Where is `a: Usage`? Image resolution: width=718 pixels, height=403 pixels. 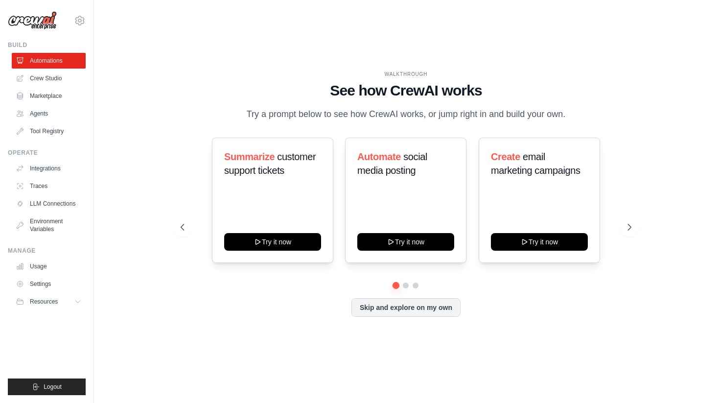
a: Usage is located at coordinates (48, 266).